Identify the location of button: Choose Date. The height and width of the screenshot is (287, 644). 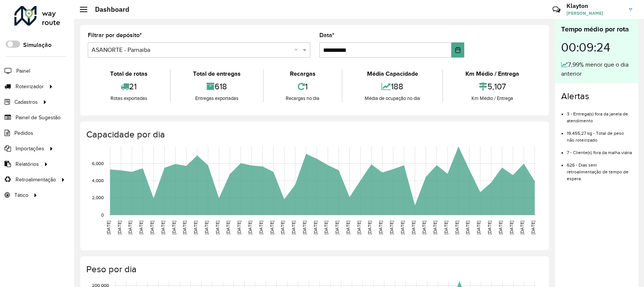
(458, 50).